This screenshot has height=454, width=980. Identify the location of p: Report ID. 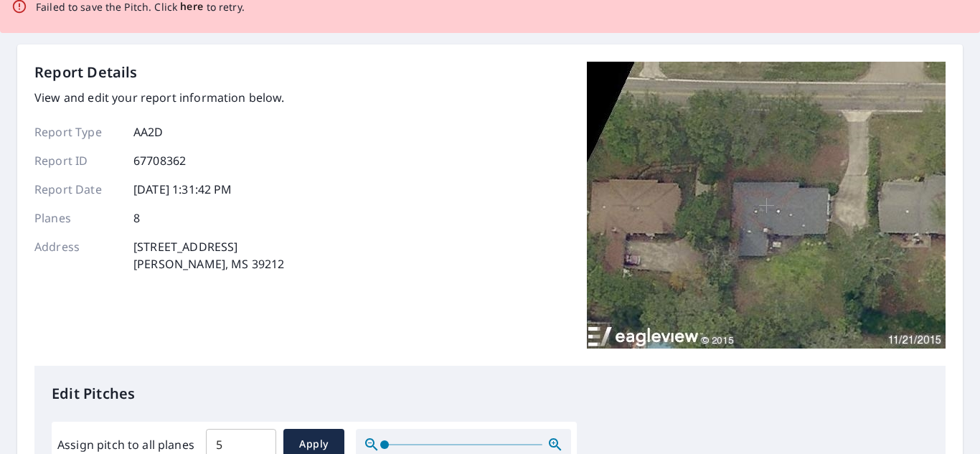
(77, 160).